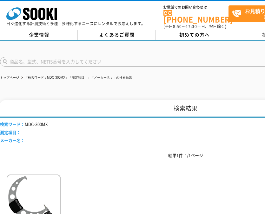  Describe the element at coordinates (178, 26) in the screenshot. I see `span: 8:50` at that location.